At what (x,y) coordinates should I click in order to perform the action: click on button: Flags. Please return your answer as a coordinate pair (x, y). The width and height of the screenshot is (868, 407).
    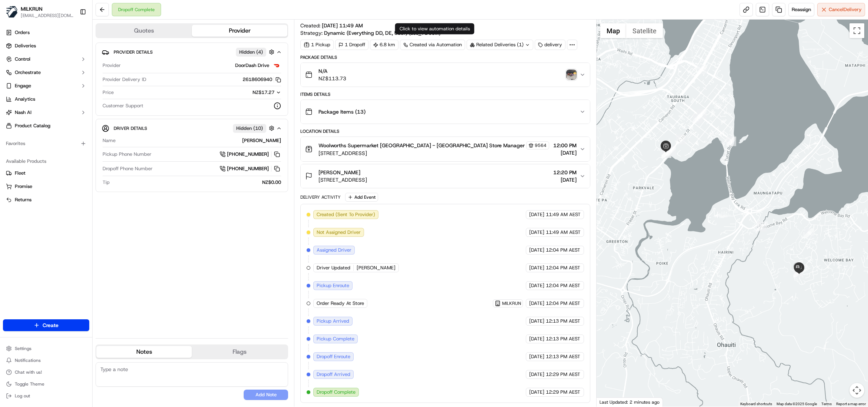
    Looking at the image, I should click on (240, 352).